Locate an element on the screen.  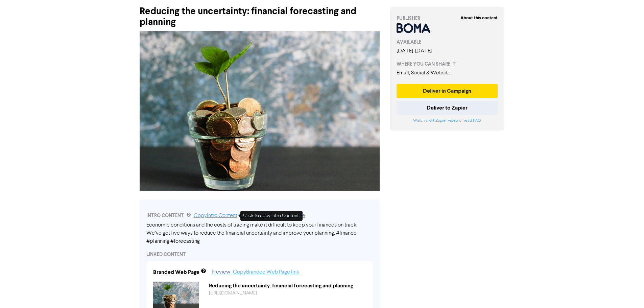
a: Preview is located at coordinates (221, 272).